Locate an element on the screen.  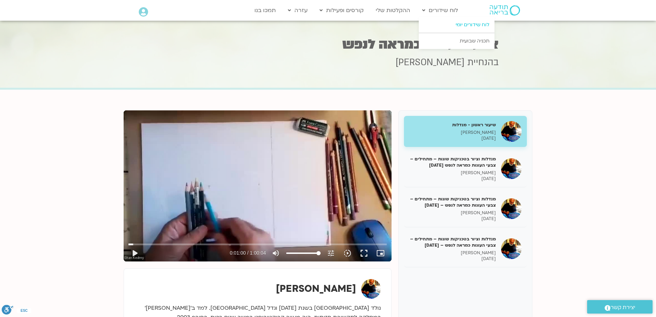
a: יצירת קשר is located at coordinates (620, 306).